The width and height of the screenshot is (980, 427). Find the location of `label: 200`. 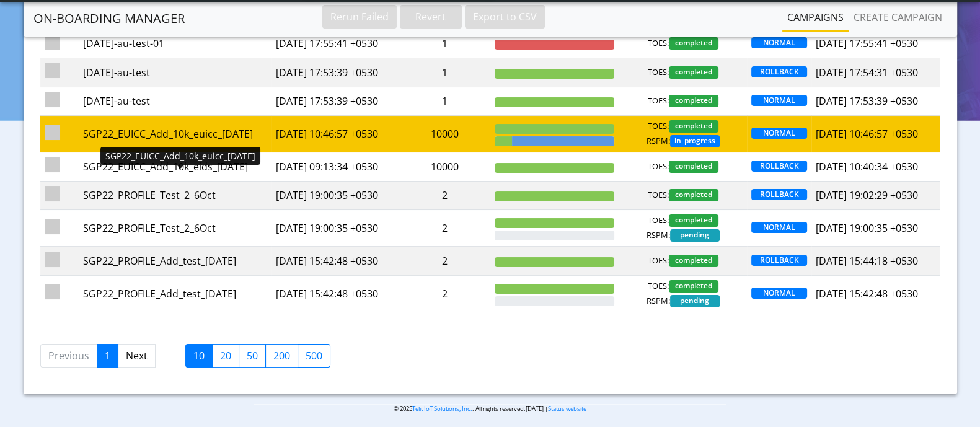

label: 200 is located at coordinates (282, 356).